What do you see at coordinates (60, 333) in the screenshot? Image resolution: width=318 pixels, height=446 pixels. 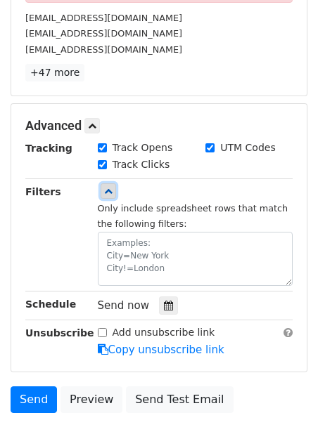 I see `strong: Unsubscribe` at bounding box center [60, 333].